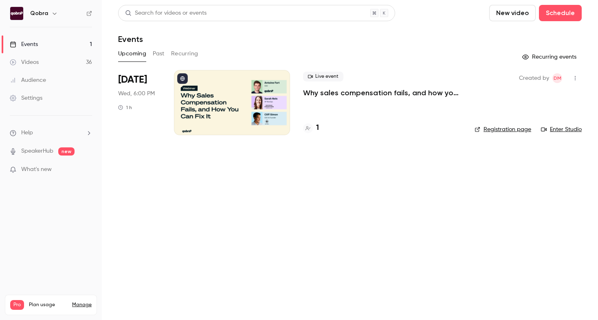 The width and height of the screenshot is (598, 320). I want to click on div: Events, so click(24, 44).